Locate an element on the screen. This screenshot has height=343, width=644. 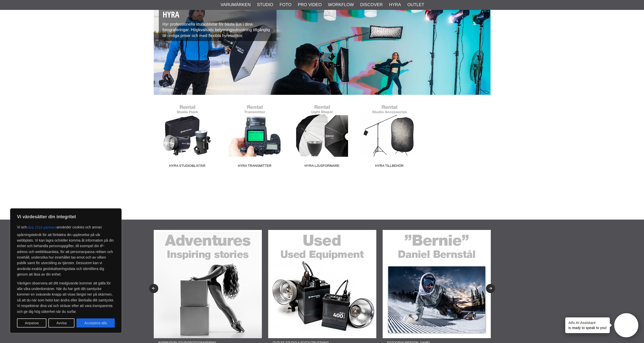
div: is ready to speak to you! is located at coordinates (588, 325).